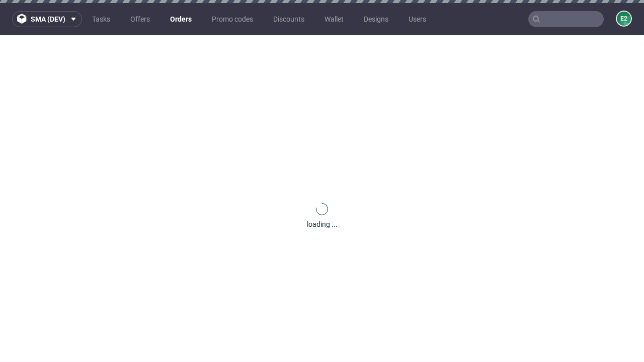 This screenshot has height=362, width=644. I want to click on a: Offers, so click(140, 19).